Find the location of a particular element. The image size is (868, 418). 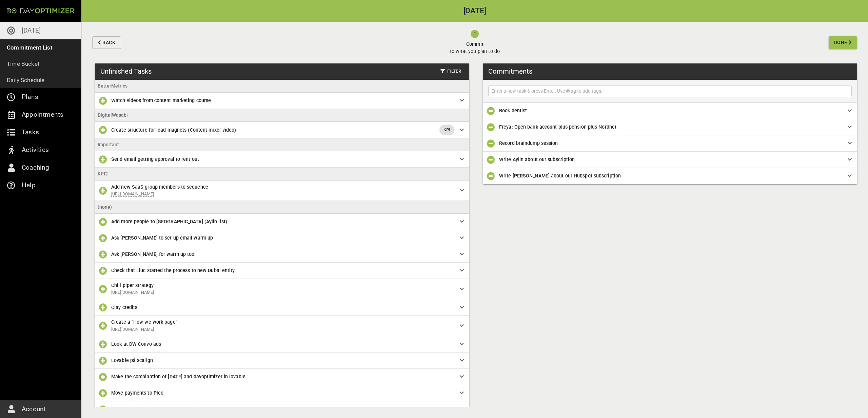

button: Done is located at coordinates (843, 42).